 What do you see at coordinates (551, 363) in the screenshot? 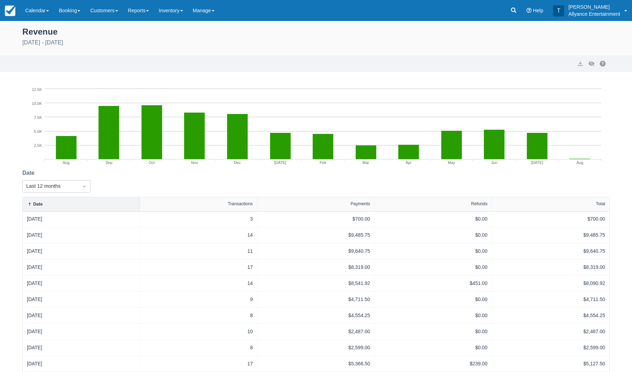
I see `div: $5,127.50` at bounding box center [551, 363].